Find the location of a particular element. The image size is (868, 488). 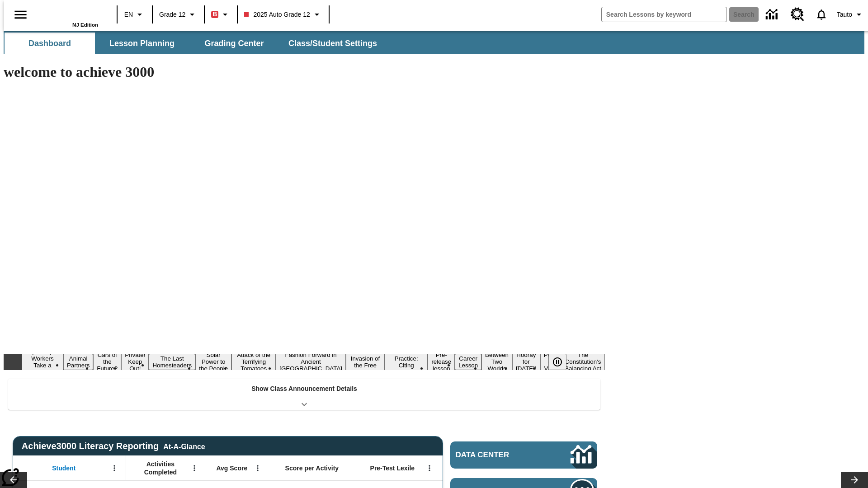

span: Class/Student Settings is located at coordinates (332, 43).